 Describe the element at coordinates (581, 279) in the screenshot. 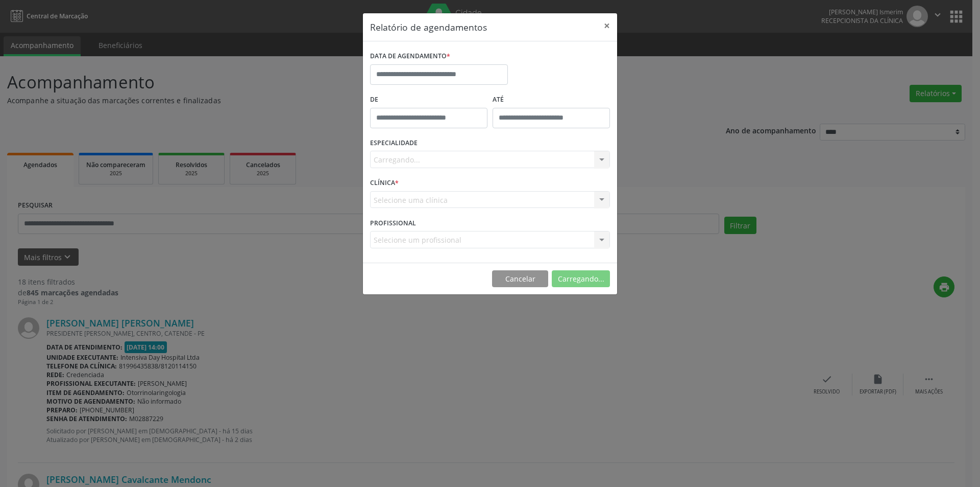

I see `button: Carregando...` at that location.